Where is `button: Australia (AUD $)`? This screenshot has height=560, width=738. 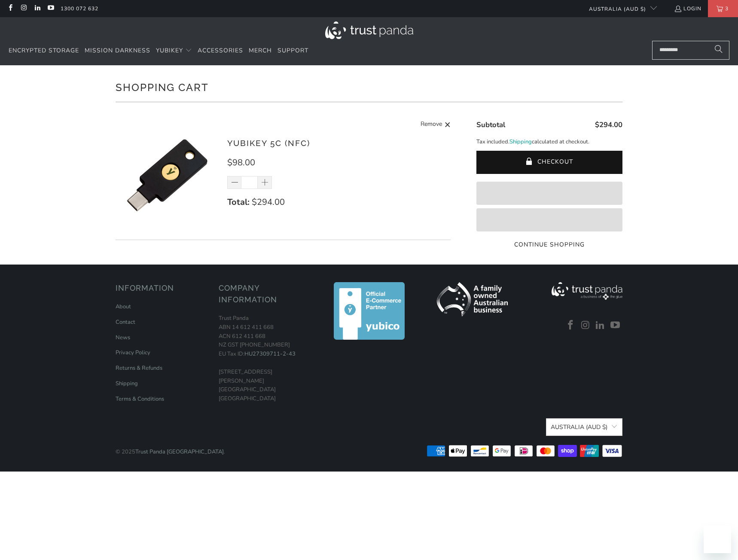
button: Australia (AUD $) is located at coordinates (584, 427).